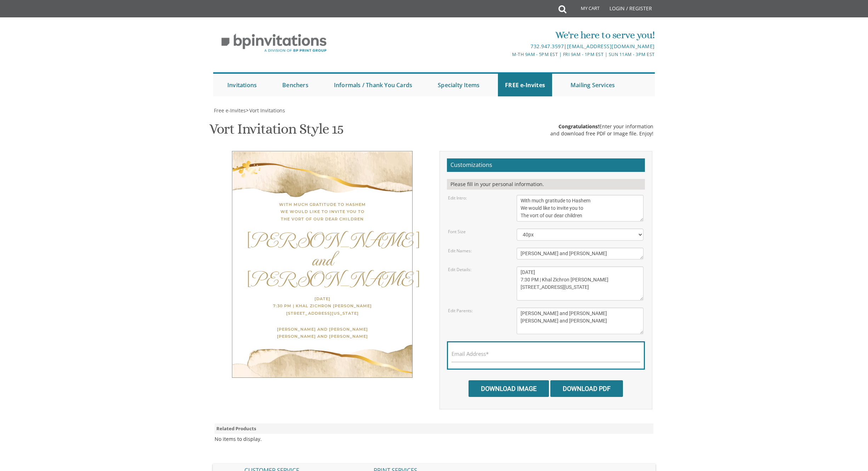 The width and height of the screenshot is (868, 471). What do you see at coordinates (267, 110) in the screenshot?
I see `a: Vort Invitations` at bounding box center [267, 110].